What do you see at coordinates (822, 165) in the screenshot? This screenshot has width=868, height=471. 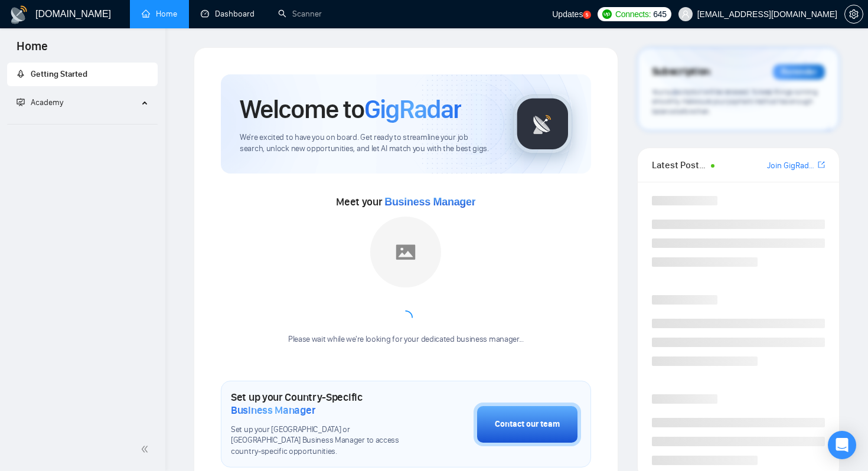 I see `span: export` at bounding box center [822, 165].